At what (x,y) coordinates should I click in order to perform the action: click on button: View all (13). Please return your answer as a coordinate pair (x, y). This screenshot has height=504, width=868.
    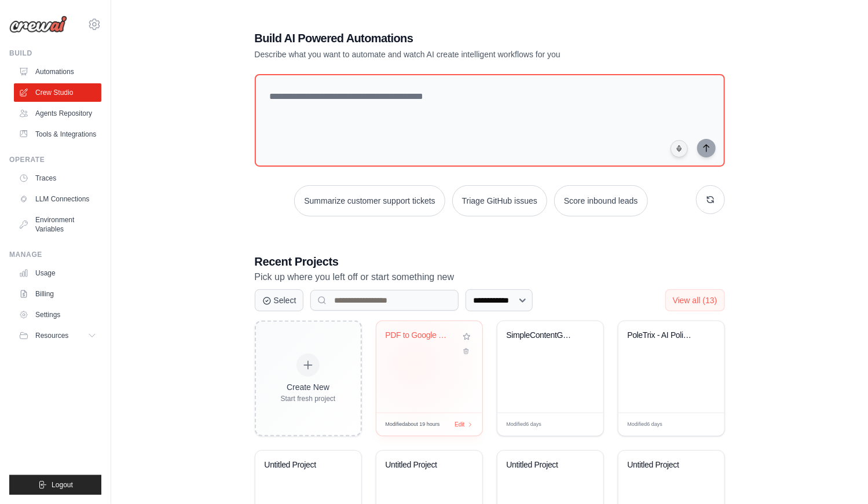
    Looking at the image, I should click on (695, 301).